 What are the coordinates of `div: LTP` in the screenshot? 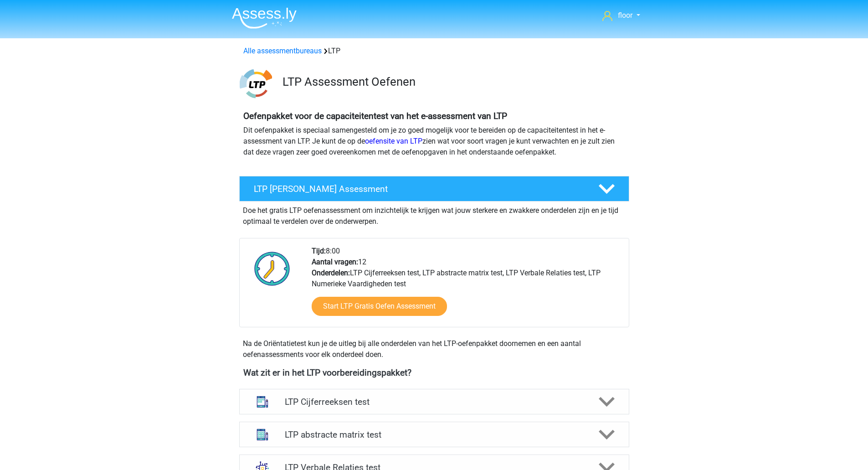 It's located at (434, 51).